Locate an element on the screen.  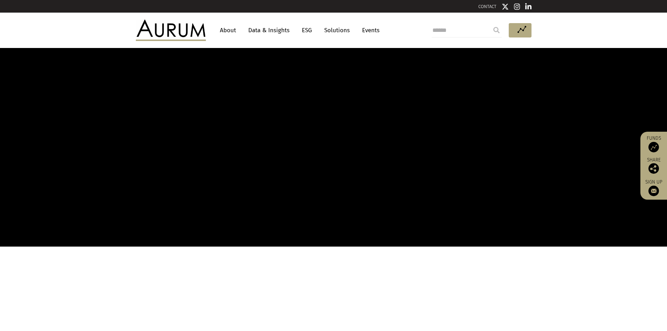
a: About is located at coordinates (228, 30).